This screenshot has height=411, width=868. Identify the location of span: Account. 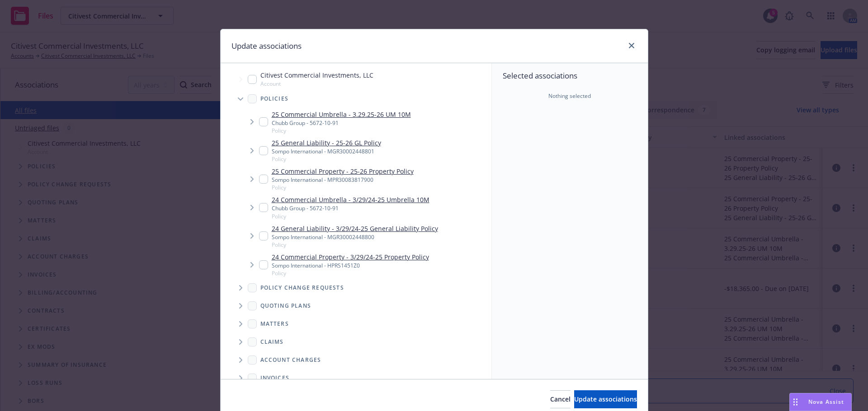
(317, 84).